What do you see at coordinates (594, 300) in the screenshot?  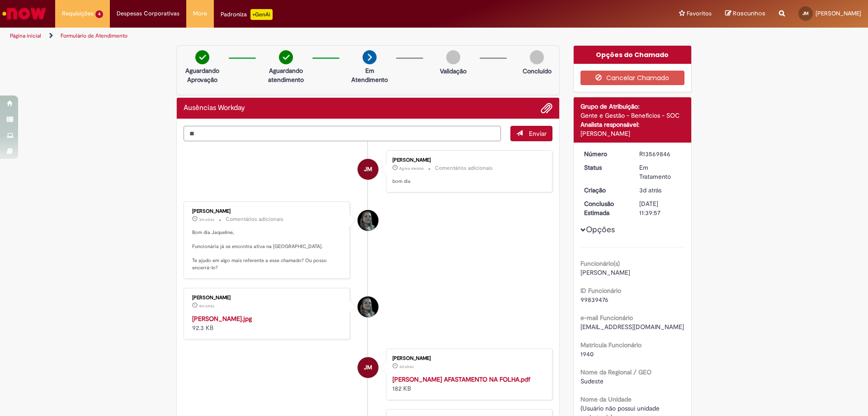 I see `span: 99839476` at bounding box center [594, 300].